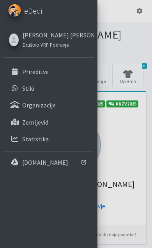 This screenshot has height=248, width=152. Describe the element at coordinates (49, 105) in the screenshot. I see `a: Organizacije` at that location.